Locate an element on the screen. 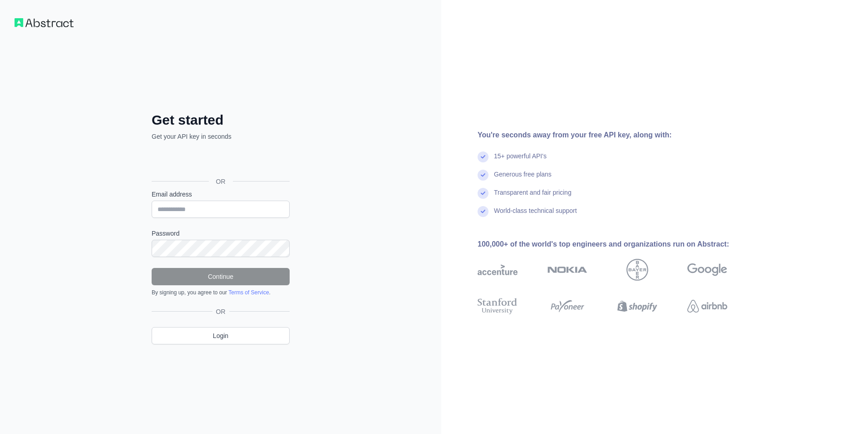  img: accenture is located at coordinates (498, 270).